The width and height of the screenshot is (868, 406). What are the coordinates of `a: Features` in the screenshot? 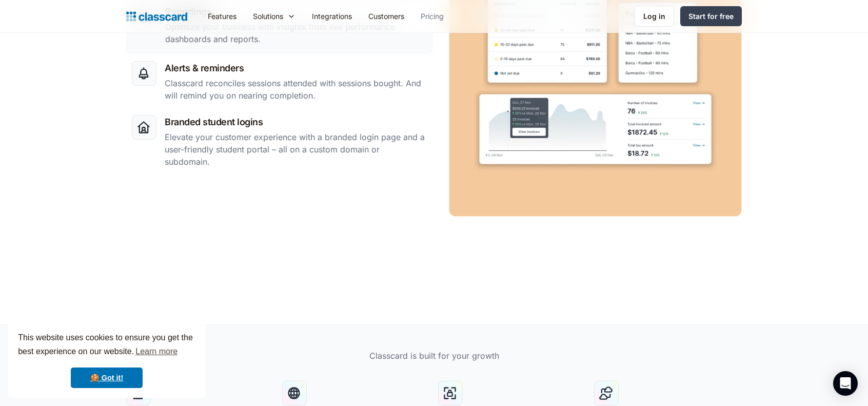 It's located at (222, 16).